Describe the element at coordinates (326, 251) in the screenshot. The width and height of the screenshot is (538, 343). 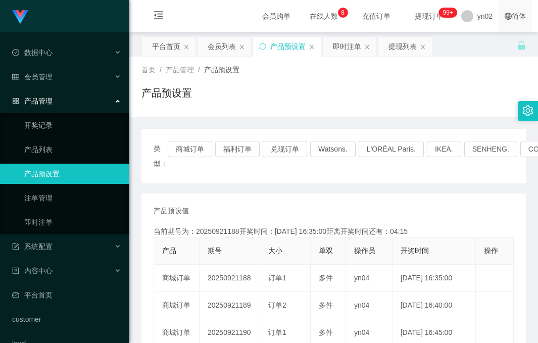
I see `span: 单双` at that location.